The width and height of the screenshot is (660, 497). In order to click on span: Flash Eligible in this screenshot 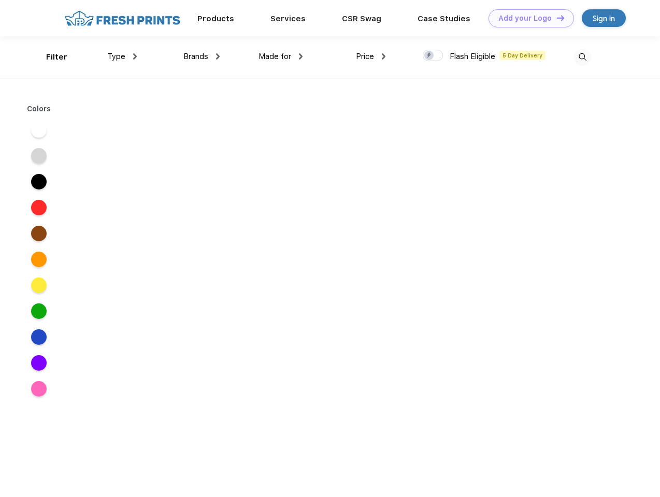, I will do `click(473, 56)`.